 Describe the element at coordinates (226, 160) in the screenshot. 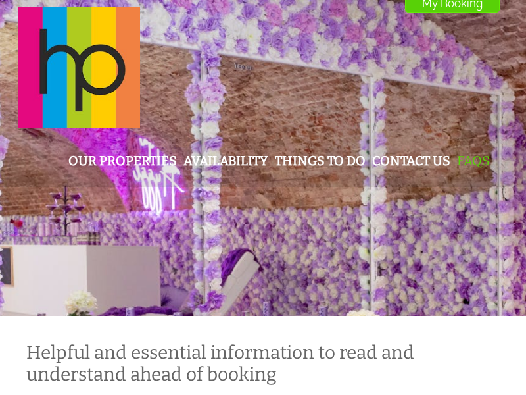

I see `a: Availability` at that location.